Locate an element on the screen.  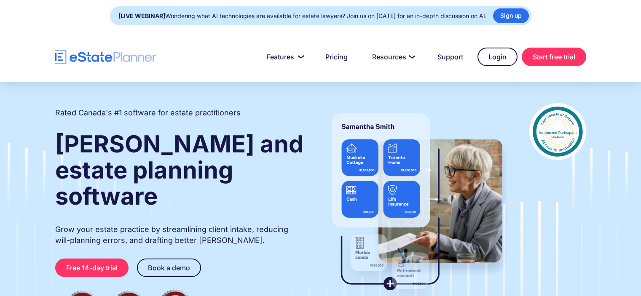
a: Login is located at coordinates (497, 57).